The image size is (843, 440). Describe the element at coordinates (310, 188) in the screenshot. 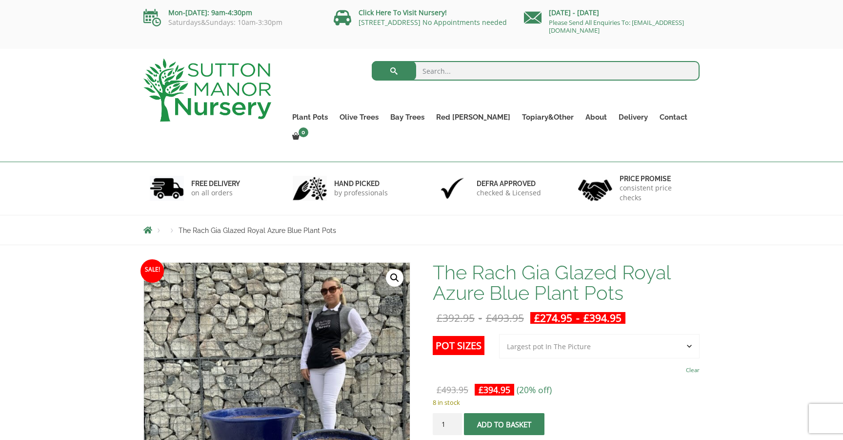

I see `img: 2.jpg` at that location.